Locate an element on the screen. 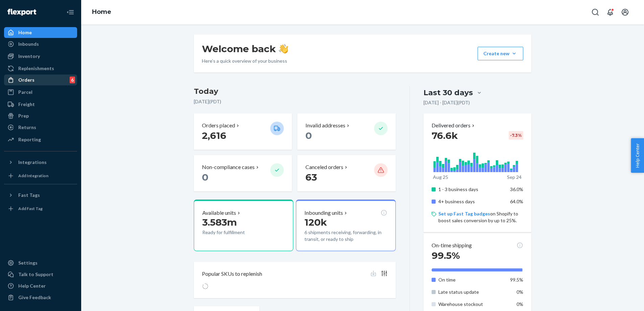 The image size is (644, 311). span: 2,616 is located at coordinates (214, 136).